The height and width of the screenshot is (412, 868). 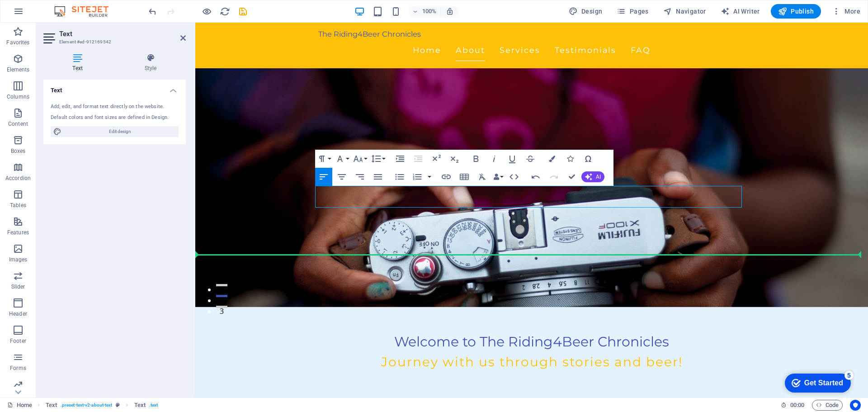 What do you see at coordinates (150, 63) in the screenshot?
I see `h4: Style` at bounding box center [150, 63].